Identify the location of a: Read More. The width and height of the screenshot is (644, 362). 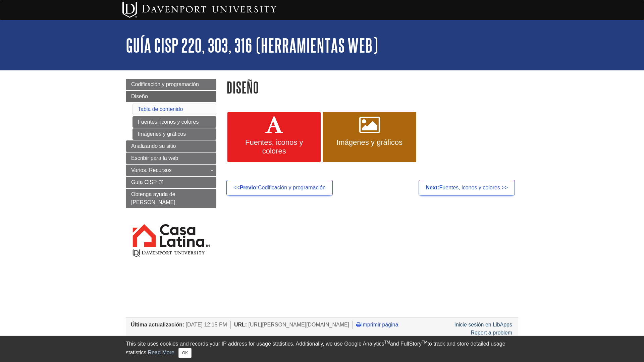
(161, 352).